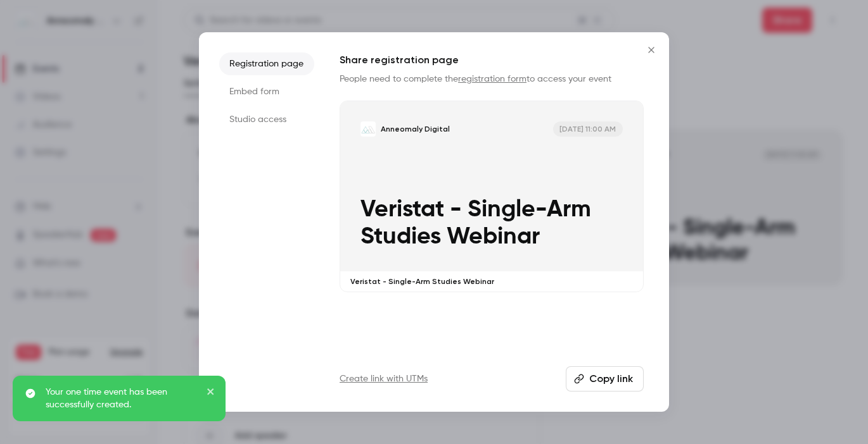 The width and height of the screenshot is (868, 444). Describe the element at coordinates (415, 129) in the screenshot. I see `p: Anneomaly Digital` at that location.